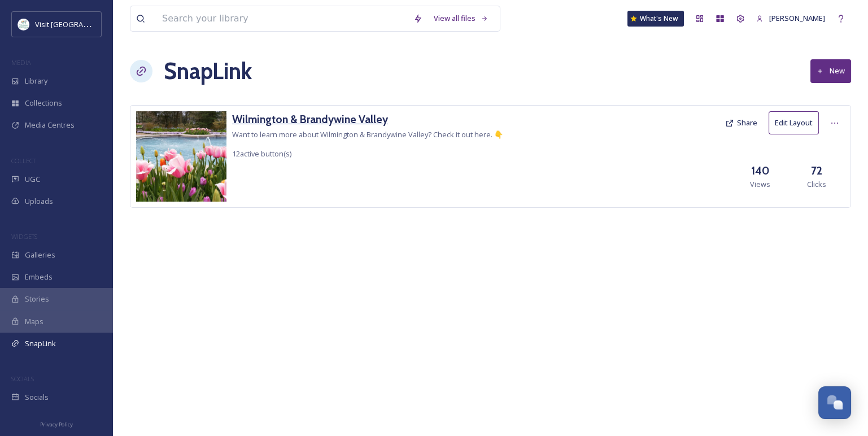  I want to click on span: Collections, so click(43, 103).